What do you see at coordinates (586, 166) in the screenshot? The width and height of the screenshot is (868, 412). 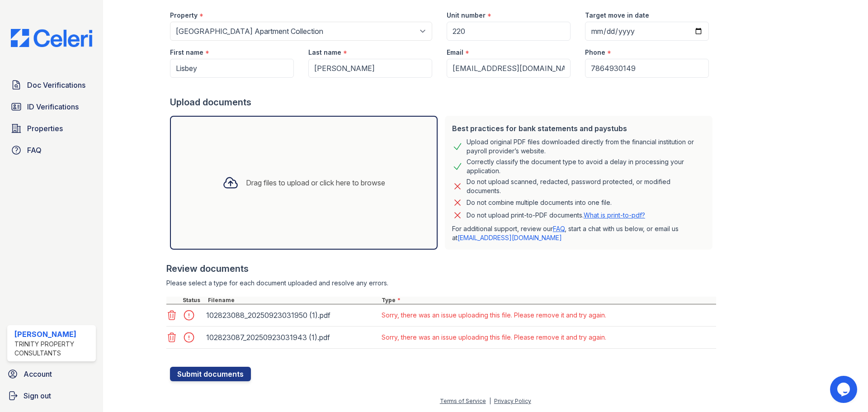 I see `div: Correctly classify the document type to avoid a delay in processing your application.` at bounding box center [586, 166].